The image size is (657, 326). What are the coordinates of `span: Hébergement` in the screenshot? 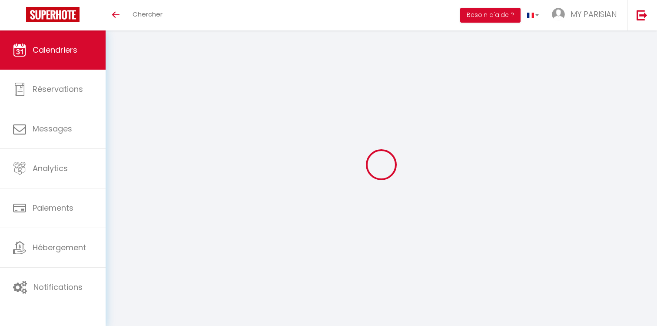 It's located at (59, 247).